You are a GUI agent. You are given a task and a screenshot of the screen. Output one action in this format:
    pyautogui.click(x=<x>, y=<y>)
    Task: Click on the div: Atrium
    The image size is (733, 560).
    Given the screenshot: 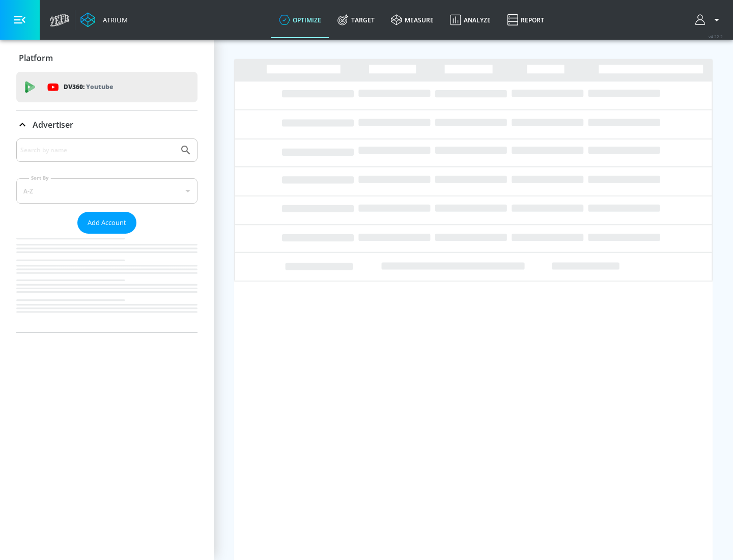 What is the action you would take?
    pyautogui.click(x=113, y=20)
    